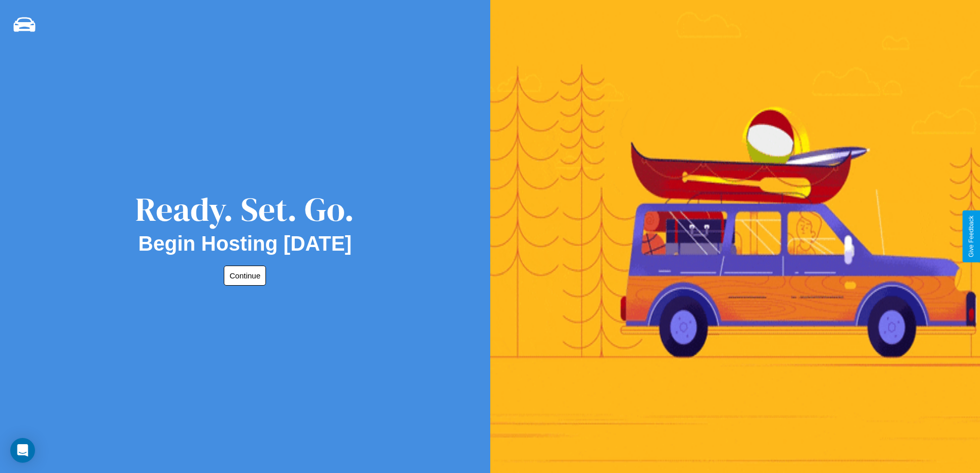  Describe the element at coordinates (245, 209) in the screenshot. I see `div: Ready. Set. Go.` at that location.